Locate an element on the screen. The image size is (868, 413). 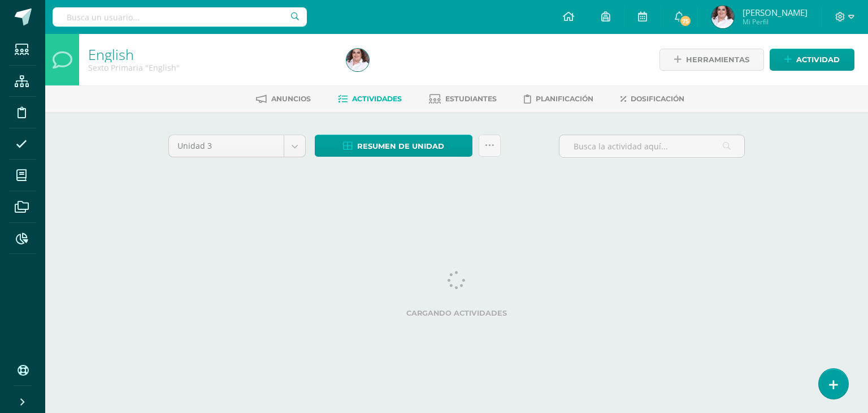
span: Actividad is located at coordinates (818, 59).